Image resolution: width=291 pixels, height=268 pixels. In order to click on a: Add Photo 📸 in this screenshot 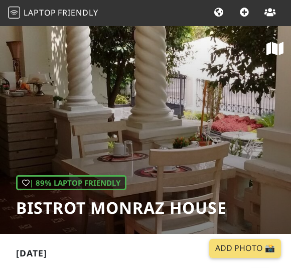, I will do `click(245, 249)`.